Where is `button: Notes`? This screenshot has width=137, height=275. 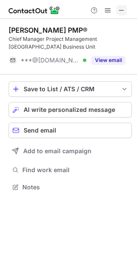 button: Notes is located at coordinates (70, 187).